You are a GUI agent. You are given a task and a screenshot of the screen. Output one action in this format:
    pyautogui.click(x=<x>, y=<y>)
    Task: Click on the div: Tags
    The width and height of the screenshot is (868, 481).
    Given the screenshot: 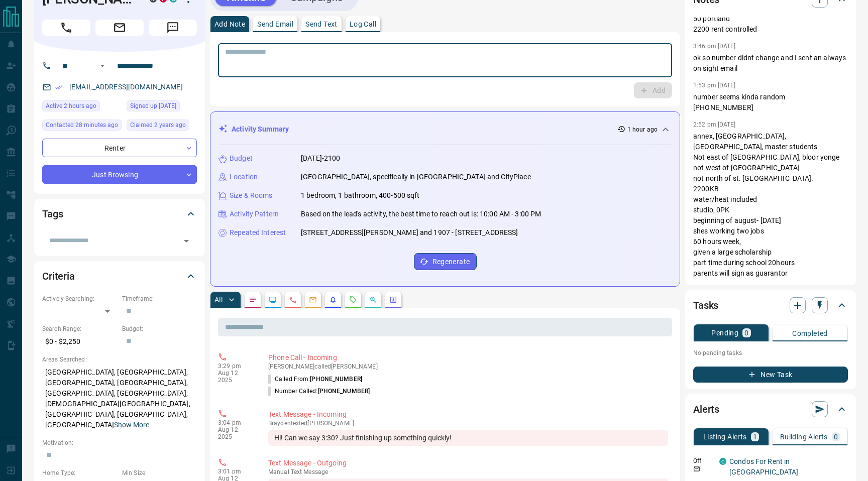 What is the action you would take?
    pyautogui.click(x=119, y=214)
    